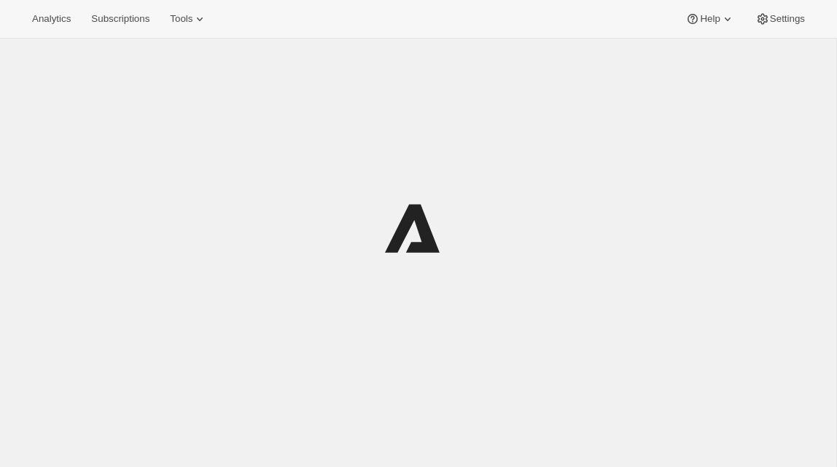  What do you see at coordinates (51, 19) in the screenshot?
I see `span: Analytics` at bounding box center [51, 19].